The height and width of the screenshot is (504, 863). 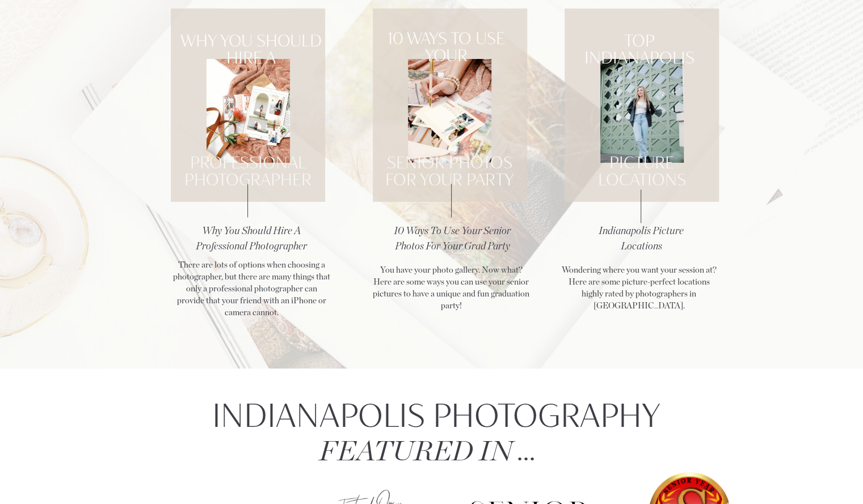 What do you see at coordinates (251, 50) in the screenshot?
I see `h1: WHY YOU Should Hire A` at bounding box center [251, 50].